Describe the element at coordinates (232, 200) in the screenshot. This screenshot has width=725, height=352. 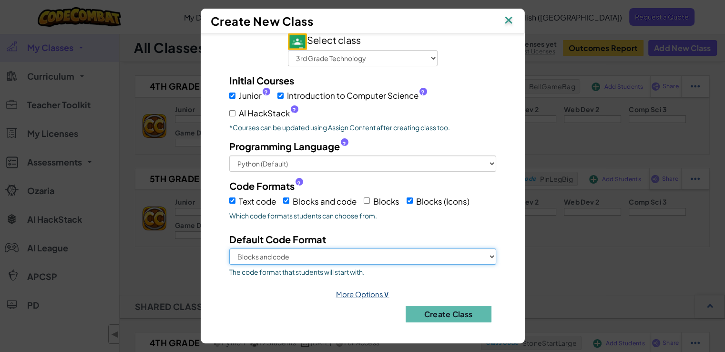
I see `input: Text code` at that location.